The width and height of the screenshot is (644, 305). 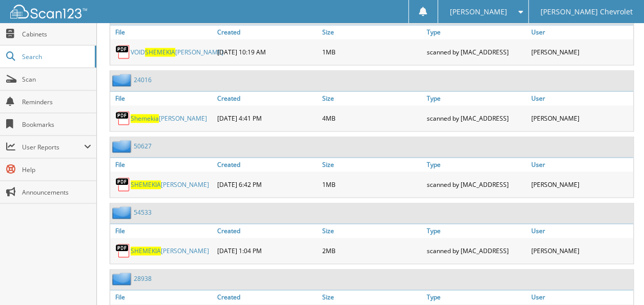 I want to click on div: 4MB, so click(x=371, y=118).